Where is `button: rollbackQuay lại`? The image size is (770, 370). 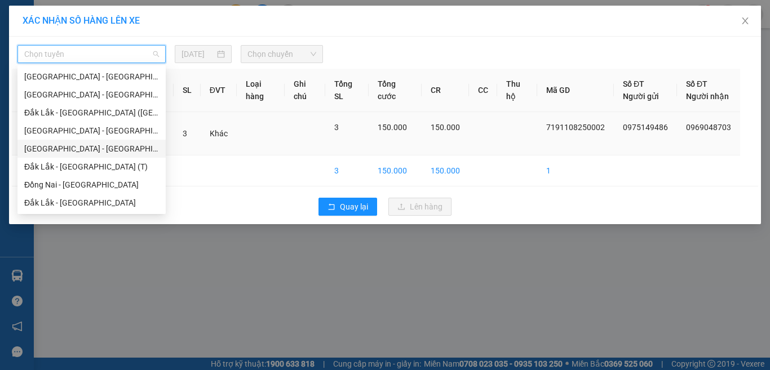
button: rollbackQuay lại is located at coordinates (348, 207).